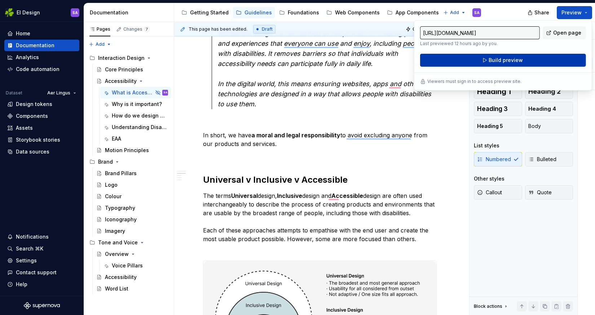 This screenshot has height=315, width=595. Describe the element at coordinates (320, 222) in the screenshot. I see `p: The terms design, design and design are often used interchangeably to describe the process of cre...` at that location.